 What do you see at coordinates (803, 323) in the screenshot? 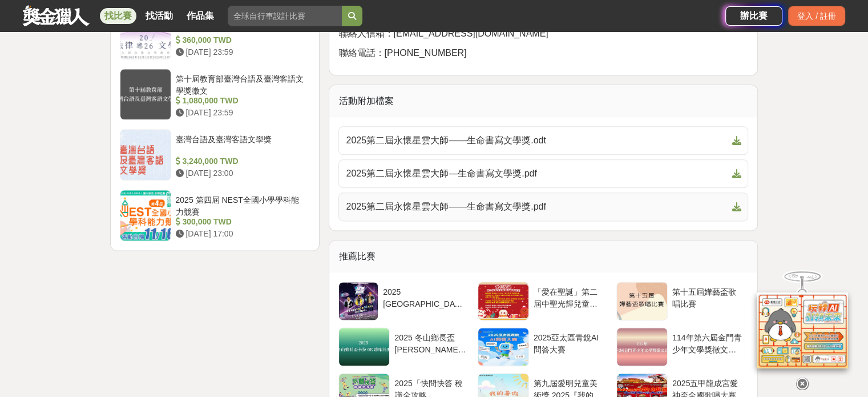
I see `img: d2146d9a-e6f6-4337-9592-8cefde37ba6b.png` at bounding box center [803, 323].